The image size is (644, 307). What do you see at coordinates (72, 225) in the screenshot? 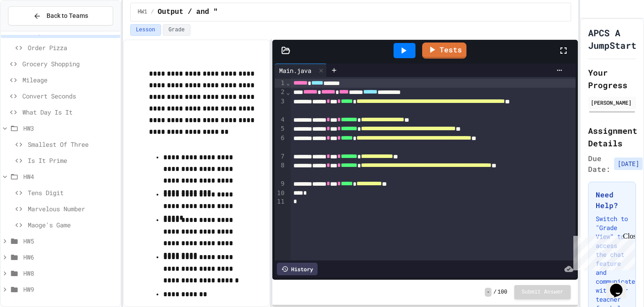
I see `span: Maoge's Game` at bounding box center [72, 225].